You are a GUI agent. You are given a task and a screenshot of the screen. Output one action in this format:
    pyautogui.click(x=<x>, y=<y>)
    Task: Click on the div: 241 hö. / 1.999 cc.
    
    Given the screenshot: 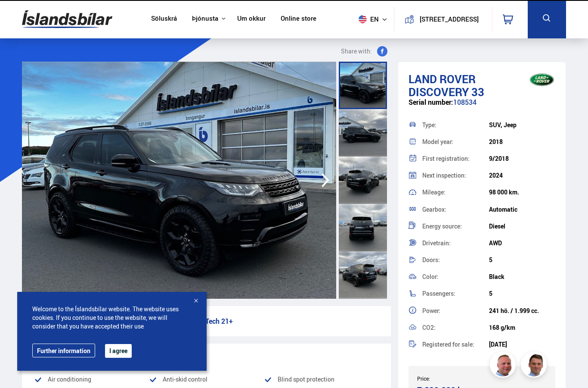 What is the action you would take?
    pyautogui.click(x=522, y=311)
    